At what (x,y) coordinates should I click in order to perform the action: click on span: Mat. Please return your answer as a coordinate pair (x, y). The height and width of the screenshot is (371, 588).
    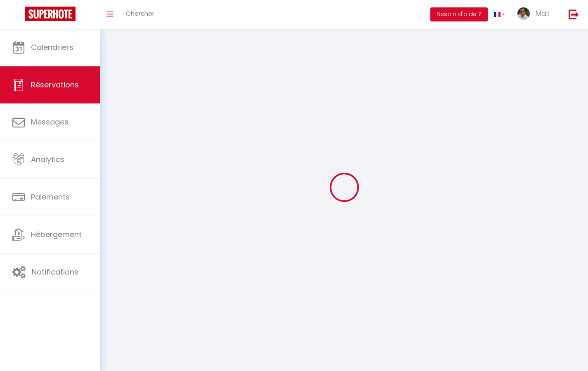
    Looking at the image, I should click on (542, 13).